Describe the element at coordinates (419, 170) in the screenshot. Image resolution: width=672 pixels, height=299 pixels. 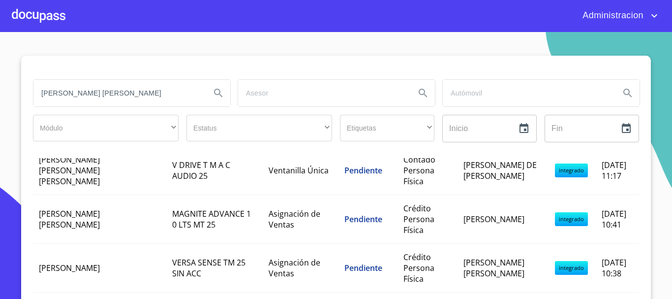
I see `span: Contado Persona Física` at that location.